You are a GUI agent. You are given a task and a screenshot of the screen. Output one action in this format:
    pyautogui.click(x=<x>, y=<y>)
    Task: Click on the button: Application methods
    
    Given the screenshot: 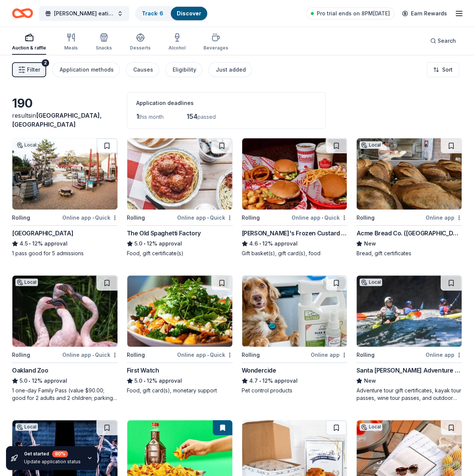 What is the action you would take?
    pyautogui.click(x=86, y=70)
    